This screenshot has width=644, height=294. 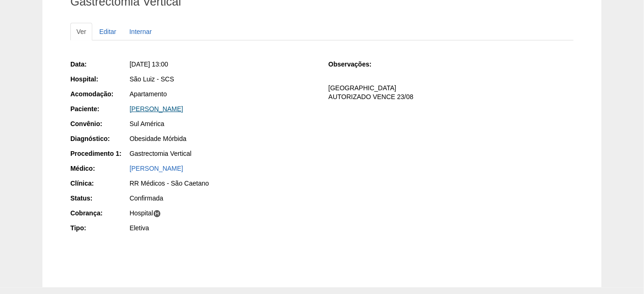 I want to click on div: Médico:, so click(x=99, y=169).